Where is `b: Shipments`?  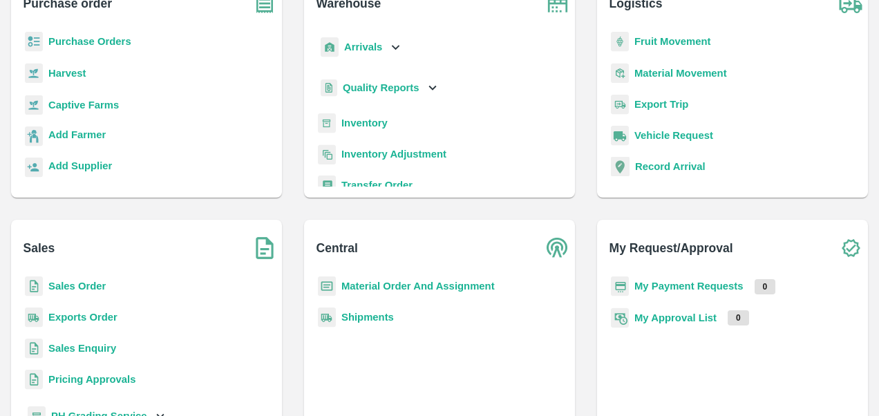 b: Shipments is located at coordinates (368, 317).